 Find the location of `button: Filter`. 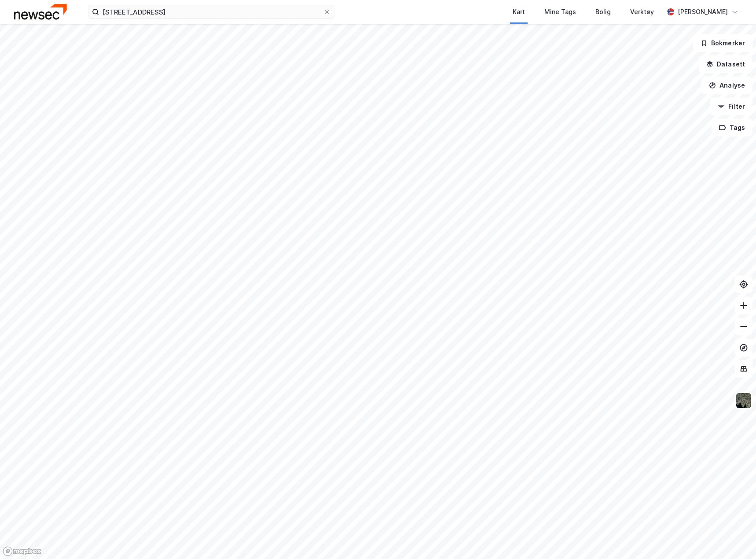

button: Filter is located at coordinates (732, 106).